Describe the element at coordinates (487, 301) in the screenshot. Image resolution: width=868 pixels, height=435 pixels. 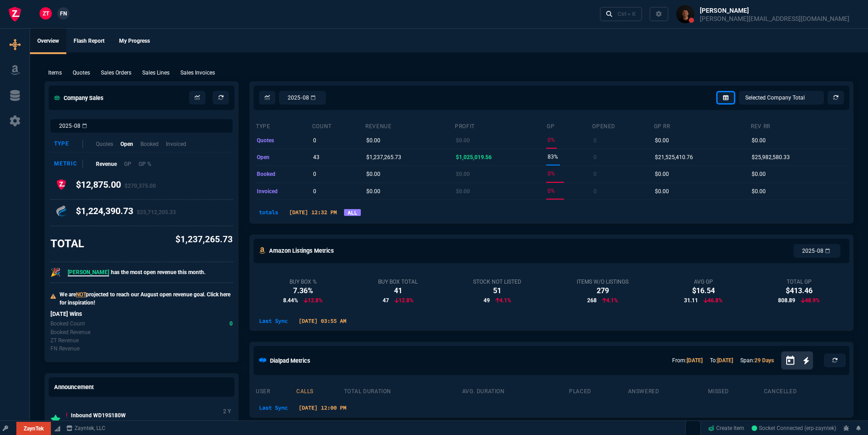
I see `span: 49` at that location.